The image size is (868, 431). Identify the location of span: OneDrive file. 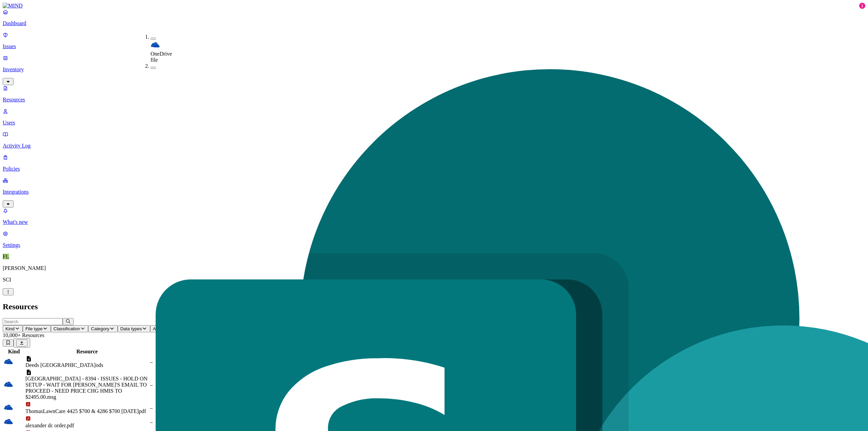
(161, 56).